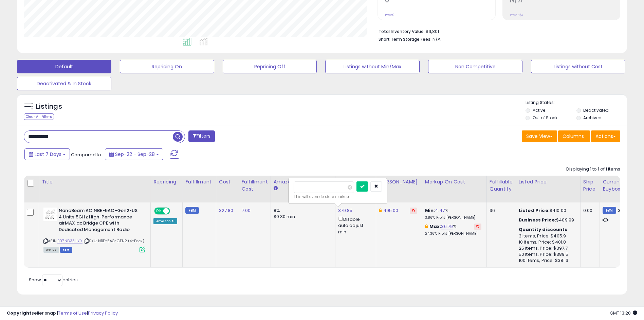 This screenshot has height=320, width=644. What do you see at coordinates (174, 211) in the screenshot?
I see `span: OFF` at bounding box center [174, 211].